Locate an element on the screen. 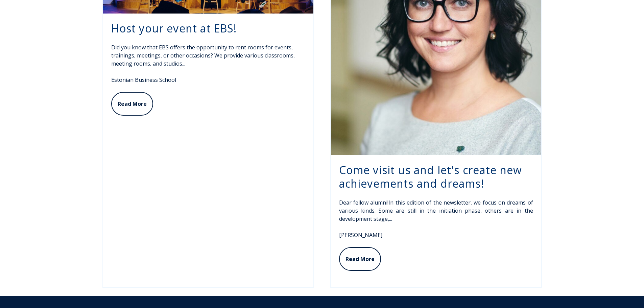  a: Come visit us and let's create new achievements and dreams! is located at coordinates (431, 176).